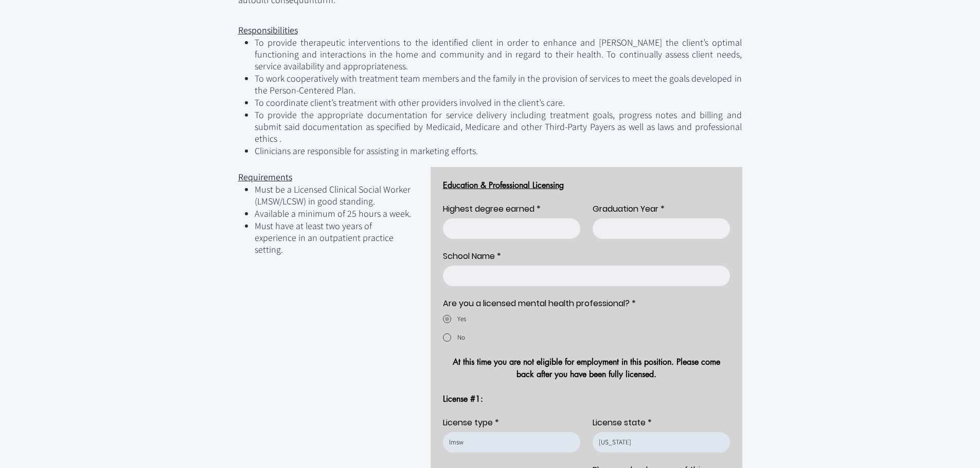 This screenshot has height=468, width=980. I want to click on span: To work cooperatively with treatment team members and the family in the provision of services to ..., so click(497, 84).